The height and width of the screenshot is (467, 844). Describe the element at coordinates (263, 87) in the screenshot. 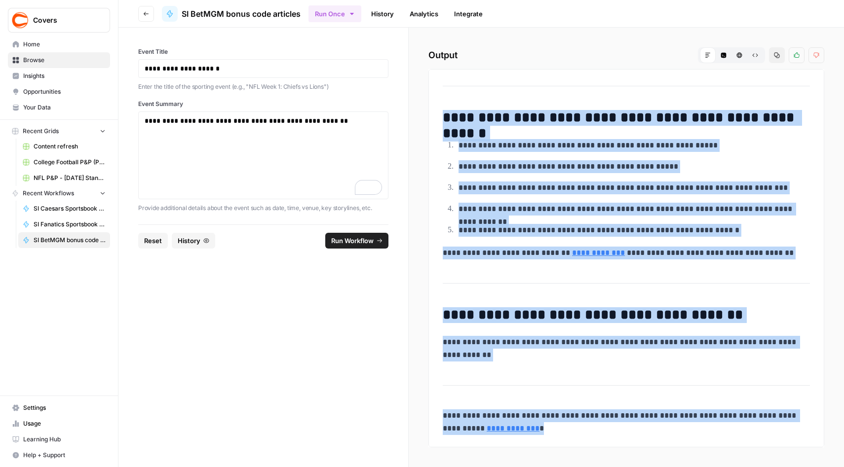

I see `p: Enter the title of the sporting event (e.g., "NFL Week 1: Chiefs vs Lions")` at that location.